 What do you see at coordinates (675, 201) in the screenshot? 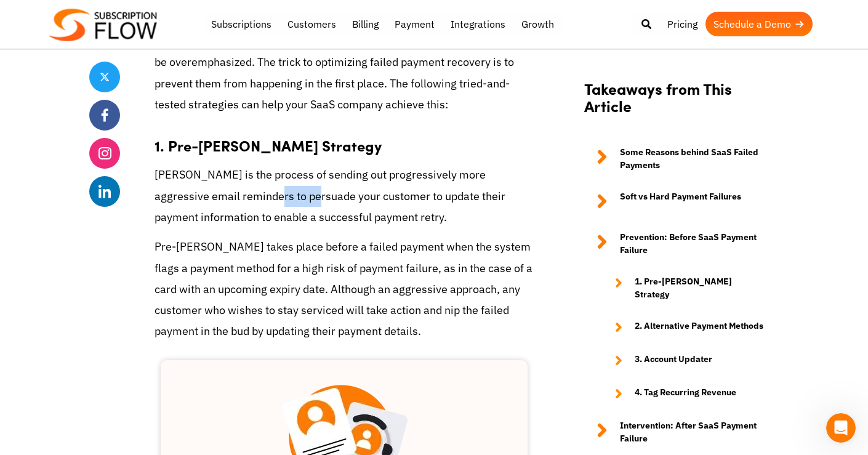
I see `a: Soft vs Hard Payment Failures` at bounding box center [675, 201].